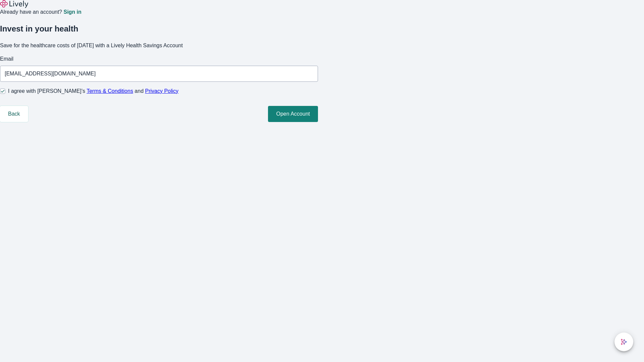 Image resolution: width=644 pixels, height=362 pixels. I want to click on div: Sign in, so click(72, 12).